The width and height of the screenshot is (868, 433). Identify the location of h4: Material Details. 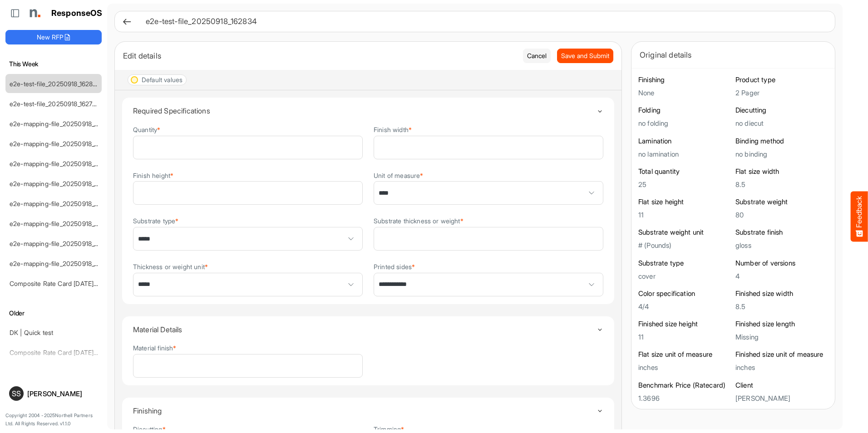
(365, 330).